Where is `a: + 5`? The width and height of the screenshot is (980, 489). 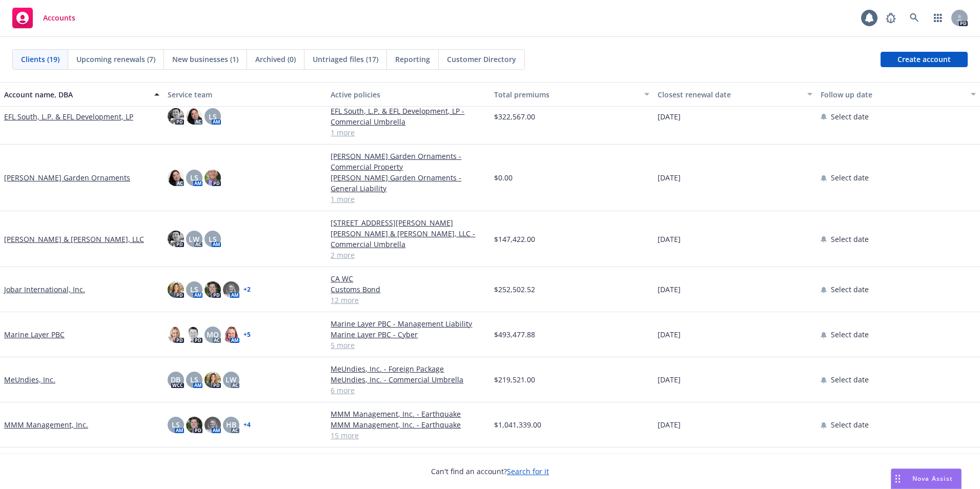
a: + 5 is located at coordinates (247, 335).